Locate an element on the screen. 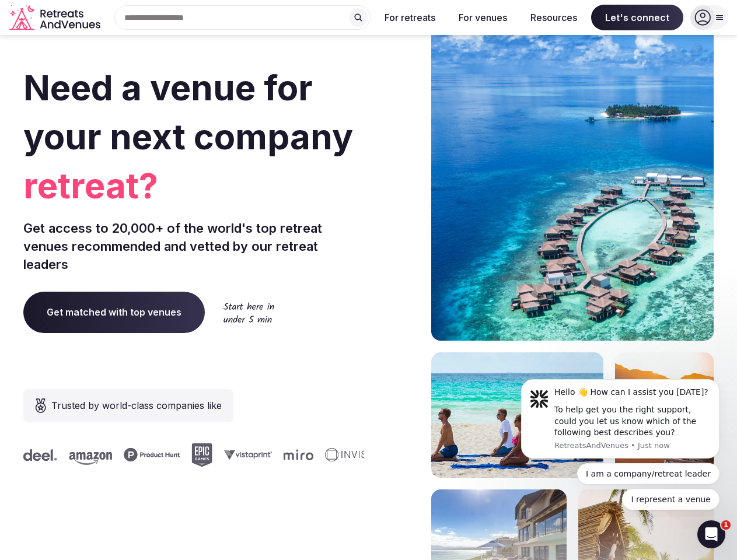 The image size is (737, 560). button: For venues is located at coordinates (483, 18).